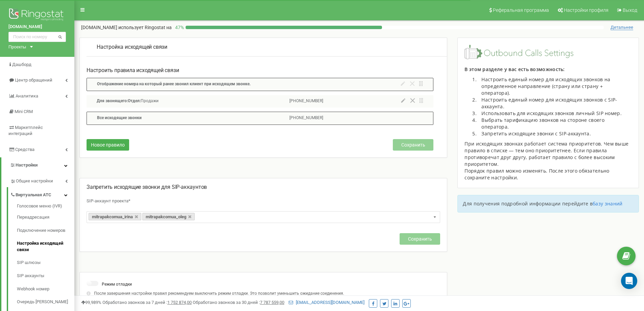 The image size is (644, 311). Describe the element at coordinates (630, 10) in the screenshot. I see `span: Выход` at that location.